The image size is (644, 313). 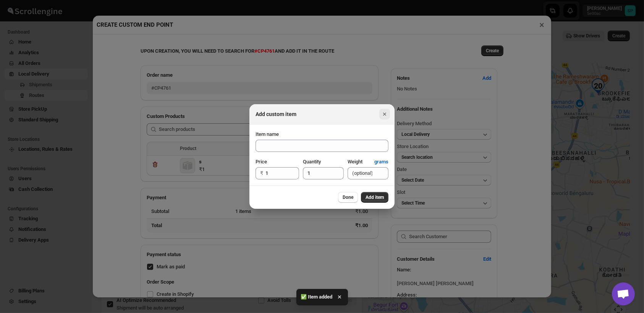 I want to click on h2: Add custom item, so click(x=276, y=114).